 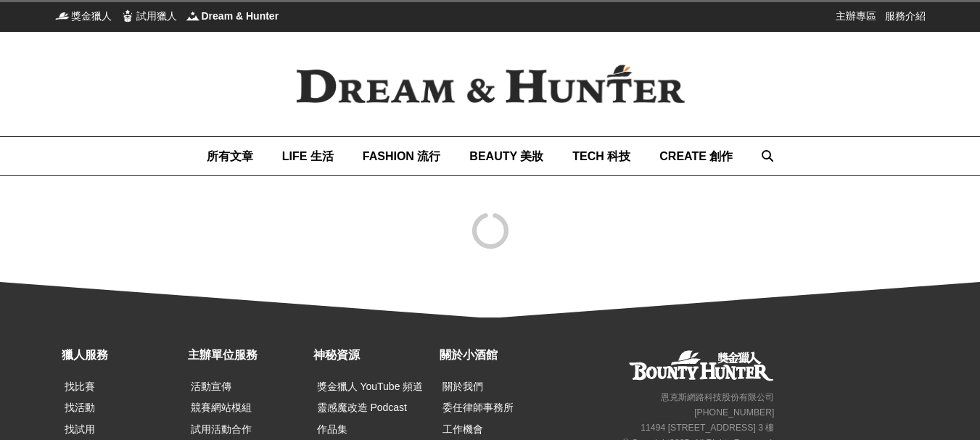 What do you see at coordinates (718, 397) in the screenshot?
I see `small: 恩克斯網路科技股份有限公司` at bounding box center [718, 397].